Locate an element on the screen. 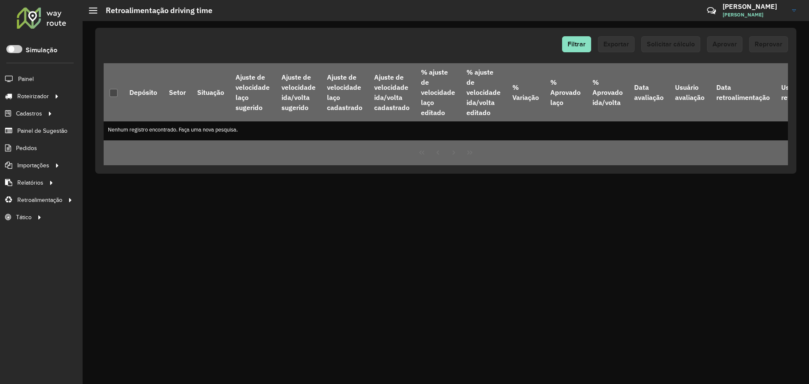 This screenshot has height=384, width=809. a: Contato Rápido is located at coordinates (712, 11).